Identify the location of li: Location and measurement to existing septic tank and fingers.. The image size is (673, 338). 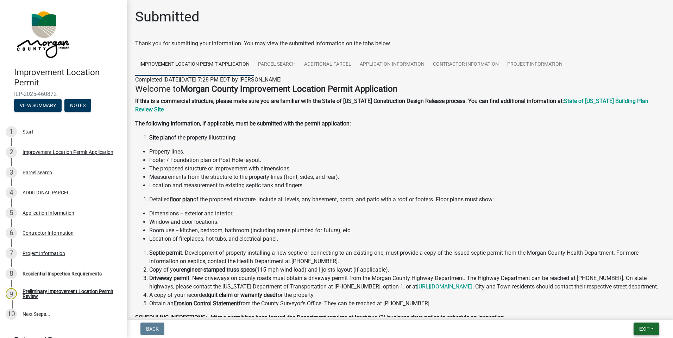
(407, 186).